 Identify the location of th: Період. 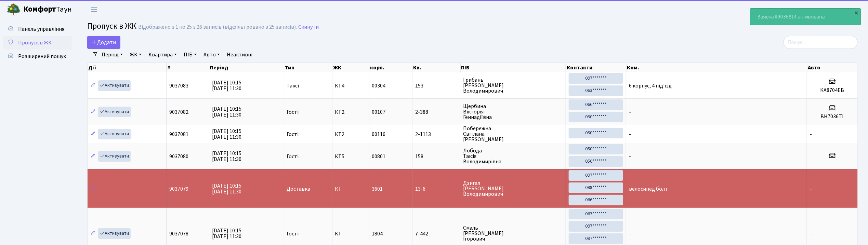
(247, 68).